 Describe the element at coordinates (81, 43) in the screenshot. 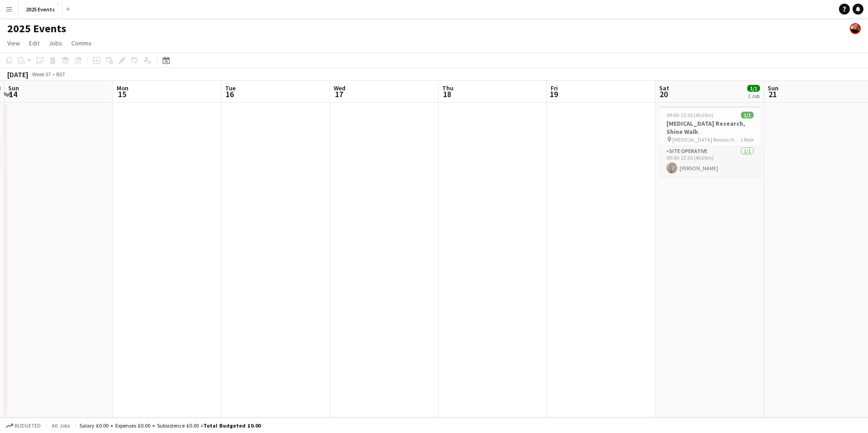

I see `span: Comms` at that location.